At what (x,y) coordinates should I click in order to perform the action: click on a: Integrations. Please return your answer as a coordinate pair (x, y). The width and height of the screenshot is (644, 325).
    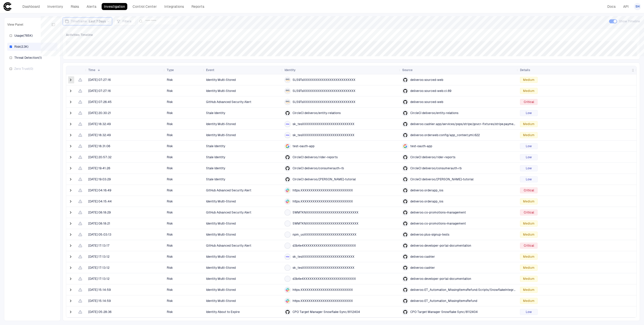
    Looking at the image, I should click on (174, 7).